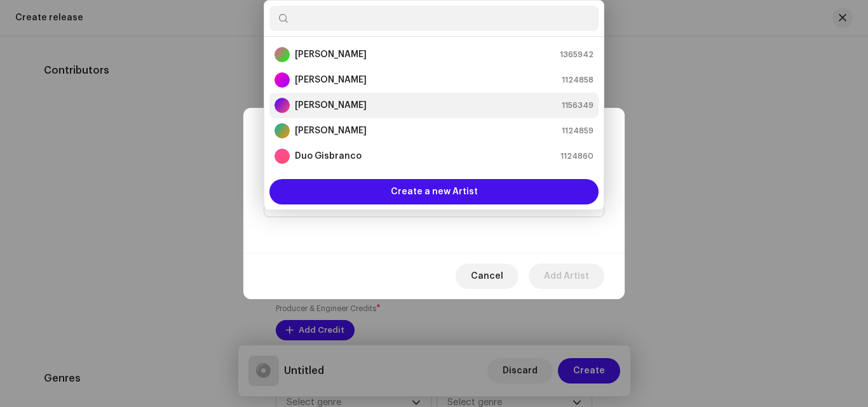 This screenshot has width=868, height=407. Describe the element at coordinates (577, 156) in the screenshot. I see `span: 1124860` at that location.